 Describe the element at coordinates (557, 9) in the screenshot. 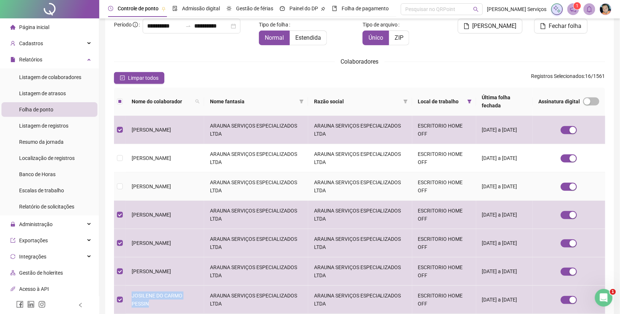

I see `img: sparkle-icon.fc2bf0ac1784a2077858766a79e2daf3.svg` at that location.